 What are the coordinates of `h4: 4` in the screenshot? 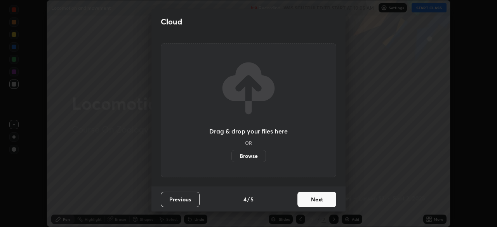 It's located at (245, 199).